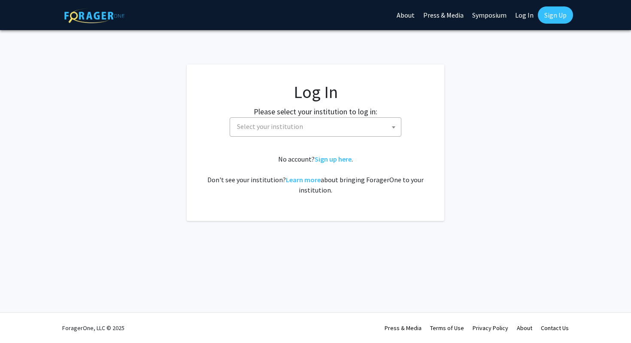 The height and width of the screenshot is (343, 631). What do you see at coordinates (525, 328) in the screenshot?
I see `a: About` at bounding box center [525, 328].